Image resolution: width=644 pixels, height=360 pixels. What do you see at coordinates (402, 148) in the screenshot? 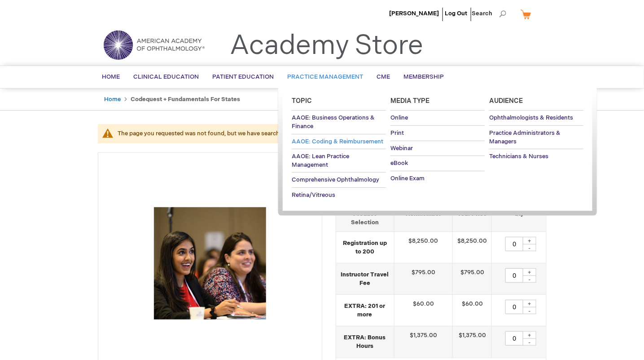
I see `span: Webinar` at bounding box center [402, 148].